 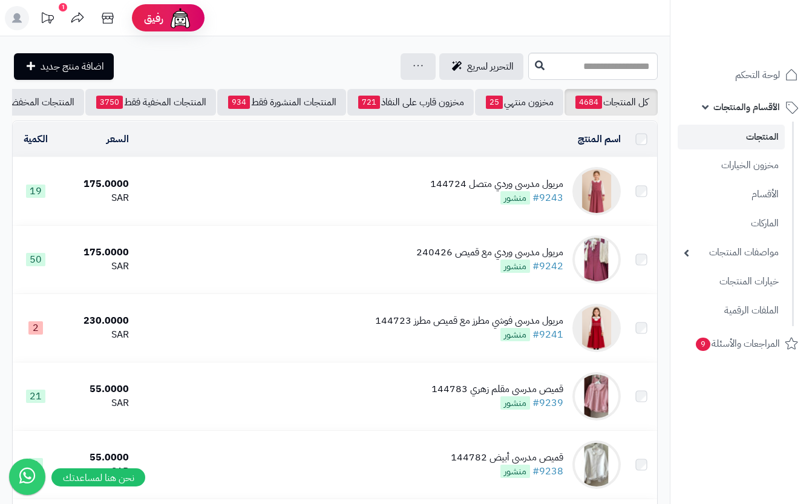 What do you see at coordinates (548, 403) in the screenshot?
I see `a: #9239` at bounding box center [548, 403].